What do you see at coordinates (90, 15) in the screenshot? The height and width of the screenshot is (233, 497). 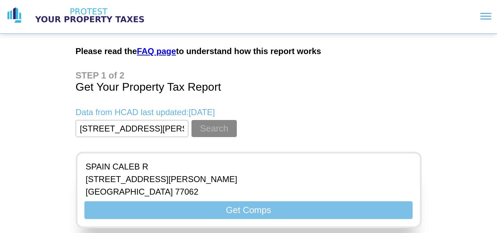 I see `img: logo text` at bounding box center [90, 15].